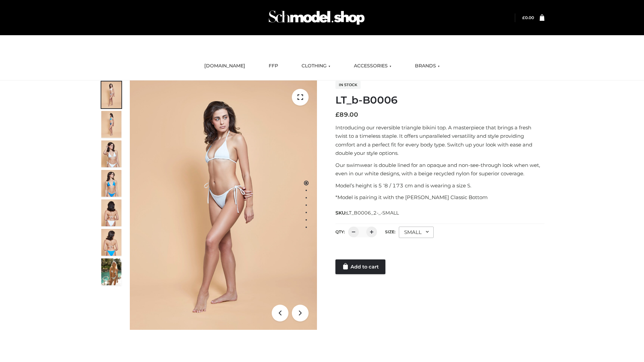 The image size is (644, 362). What do you see at coordinates (416, 232) in the screenshot?
I see `div: SMALL` at bounding box center [416, 232].